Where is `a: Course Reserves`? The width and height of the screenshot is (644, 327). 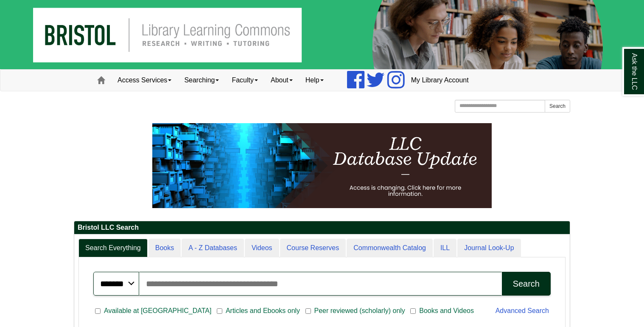 a: Course Reserves is located at coordinates (313, 248).